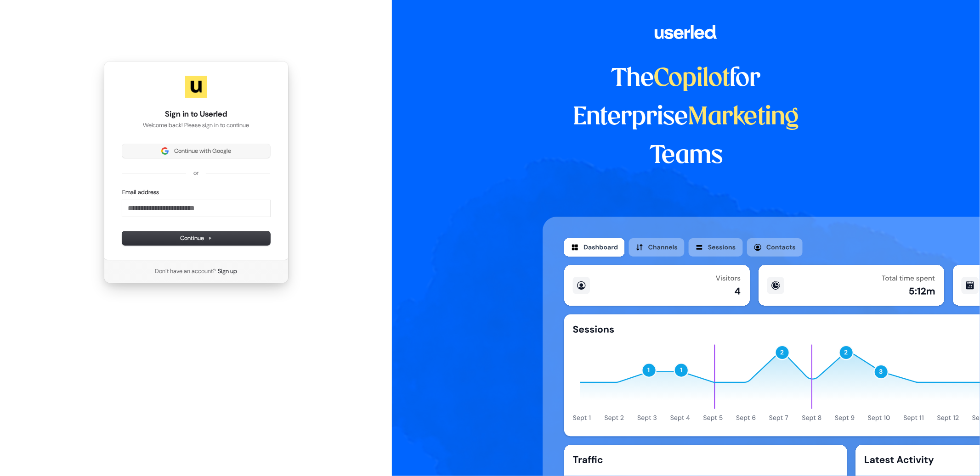 This screenshot has height=476, width=980. Describe the element at coordinates (185, 272) in the screenshot. I see `span: Don’t have an account?` at that location.